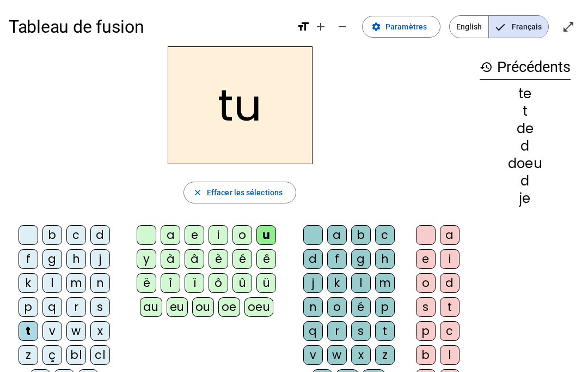 This screenshot has width=588, height=372. I want to click on button: Paramètres, so click(401, 27).